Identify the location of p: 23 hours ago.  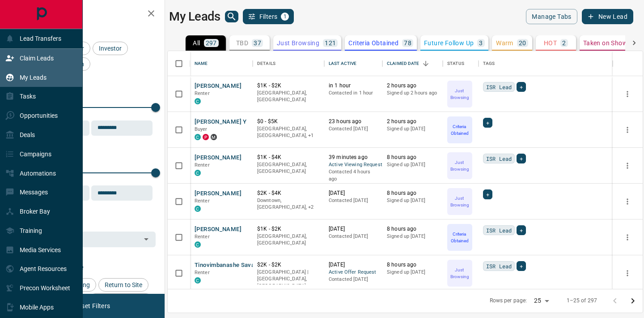
(353, 121).